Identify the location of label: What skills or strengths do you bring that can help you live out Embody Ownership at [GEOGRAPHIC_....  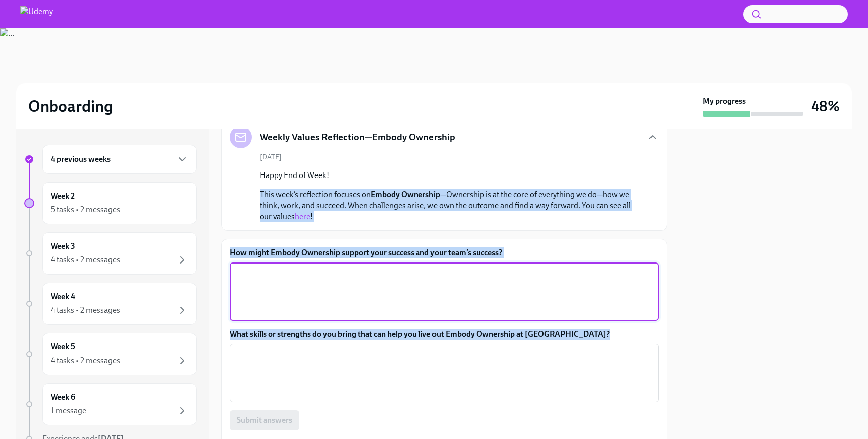
(444, 334).